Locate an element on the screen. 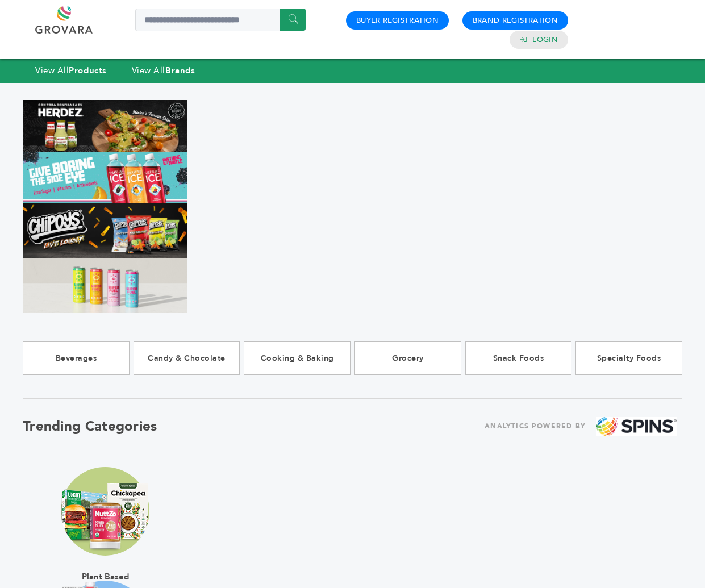  img: Marketplace Top Banner 2 is located at coordinates (105, 178).